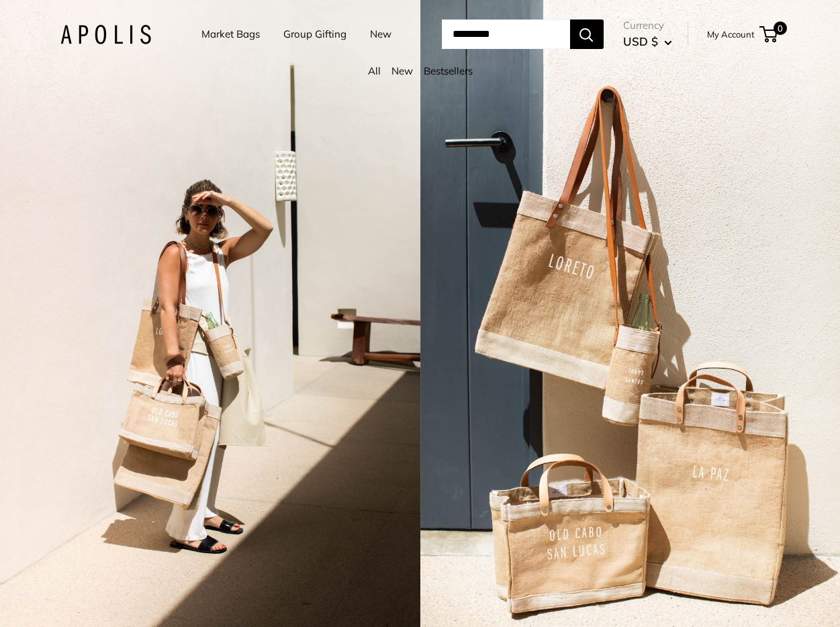 The height and width of the screenshot is (627, 840). What do you see at coordinates (768, 34) in the screenshot?
I see `a: 0` at bounding box center [768, 34].